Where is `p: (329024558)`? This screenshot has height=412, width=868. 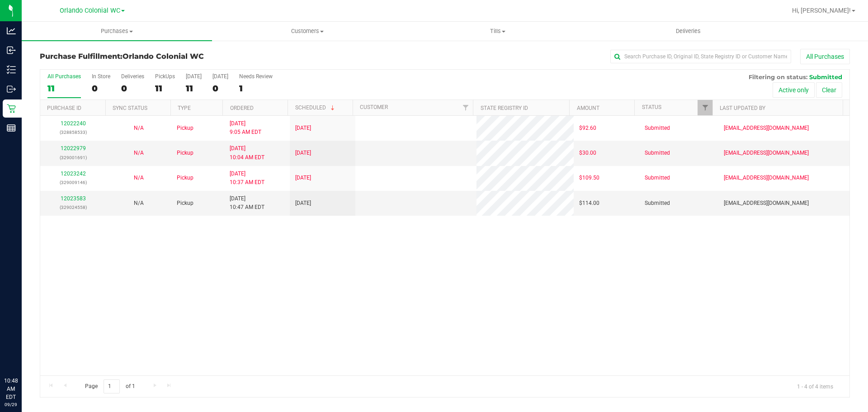
p: (329024558) is located at coordinates (72, 207).